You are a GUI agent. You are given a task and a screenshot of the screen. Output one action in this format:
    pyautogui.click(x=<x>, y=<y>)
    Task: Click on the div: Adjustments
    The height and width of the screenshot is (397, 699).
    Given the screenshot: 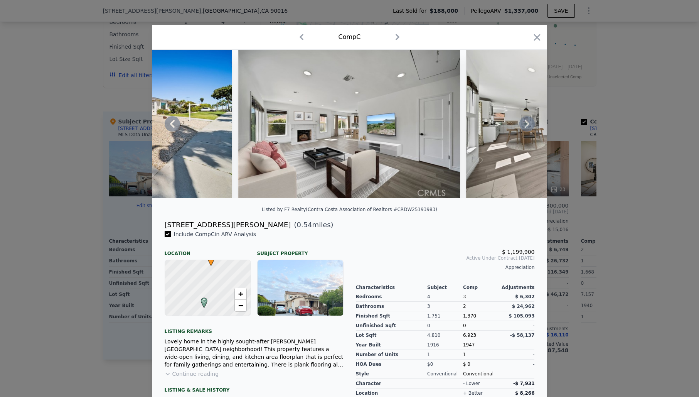 What is the action you would take?
    pyautogui.click(x=517, y=287)
    